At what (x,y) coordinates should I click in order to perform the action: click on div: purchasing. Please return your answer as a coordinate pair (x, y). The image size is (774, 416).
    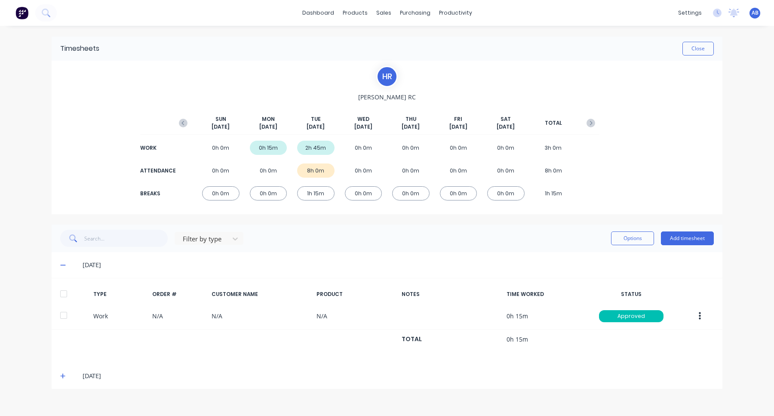
    Looking at the image, I should click on (415, 13).